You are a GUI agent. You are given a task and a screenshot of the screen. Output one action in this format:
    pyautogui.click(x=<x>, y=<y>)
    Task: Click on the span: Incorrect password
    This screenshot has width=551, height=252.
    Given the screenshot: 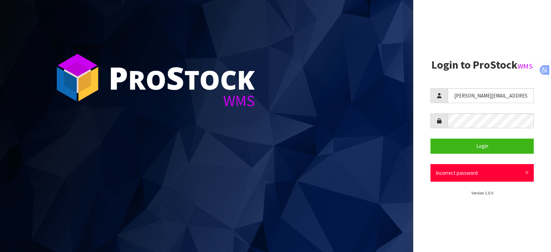 What is the action you would take?
    pyautogui.click(x=457, y=173)
    